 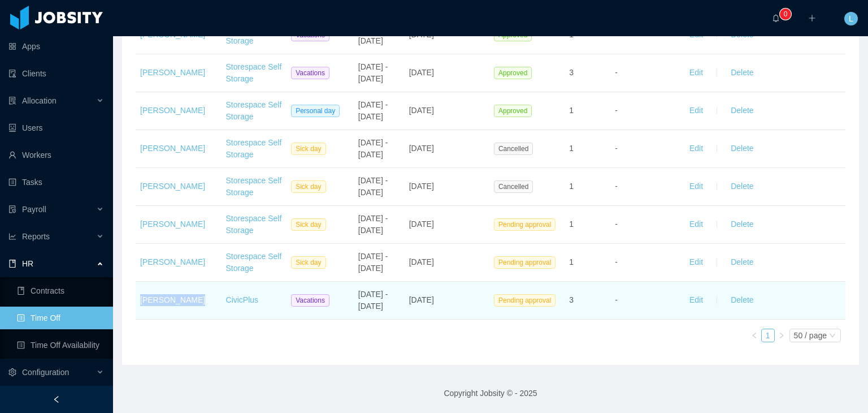 What do you see at coordinates (754, 335) in the screenshot?
I see `i: icon: left` at bounding box center [754, 335].